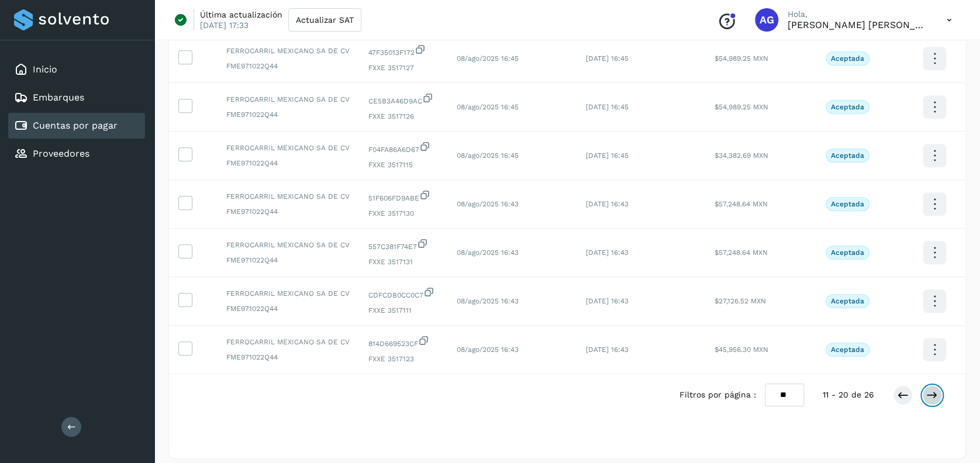 Image resolution: width=980 pixels, height=463 pixels. Describe the element at coordinates (403, 99) in the screenshot. I see `span: CE5B3A46D9AC` at that location.